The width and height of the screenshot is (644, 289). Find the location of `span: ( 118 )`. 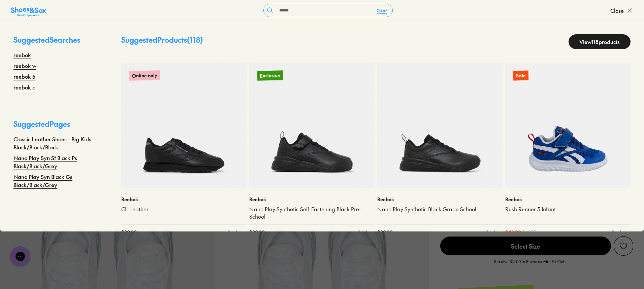

span: ( 118 ) is located at coordinates (195, 40).